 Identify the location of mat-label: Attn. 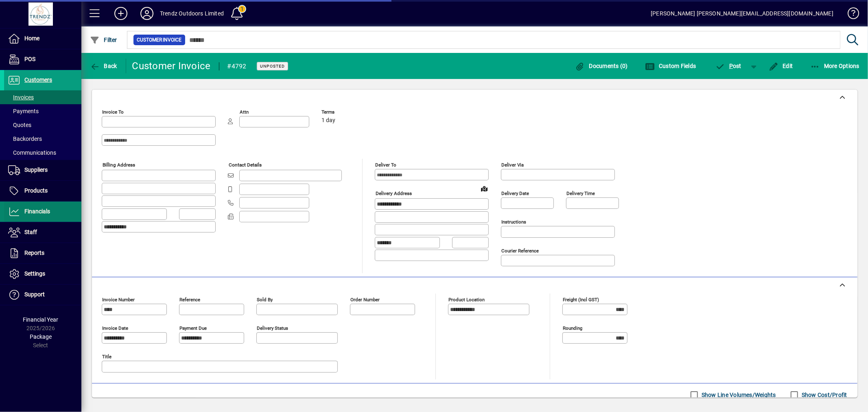
(244, 112).